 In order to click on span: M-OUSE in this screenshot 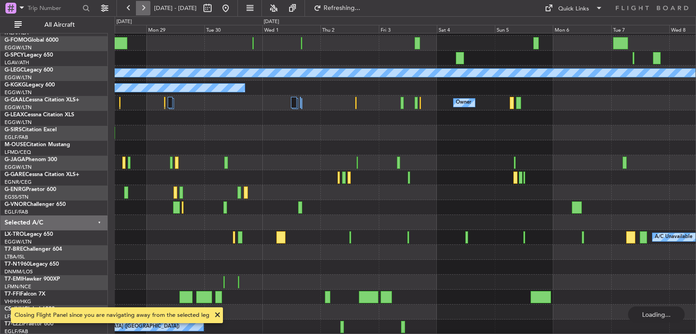, I will do `click(15, 145)`.